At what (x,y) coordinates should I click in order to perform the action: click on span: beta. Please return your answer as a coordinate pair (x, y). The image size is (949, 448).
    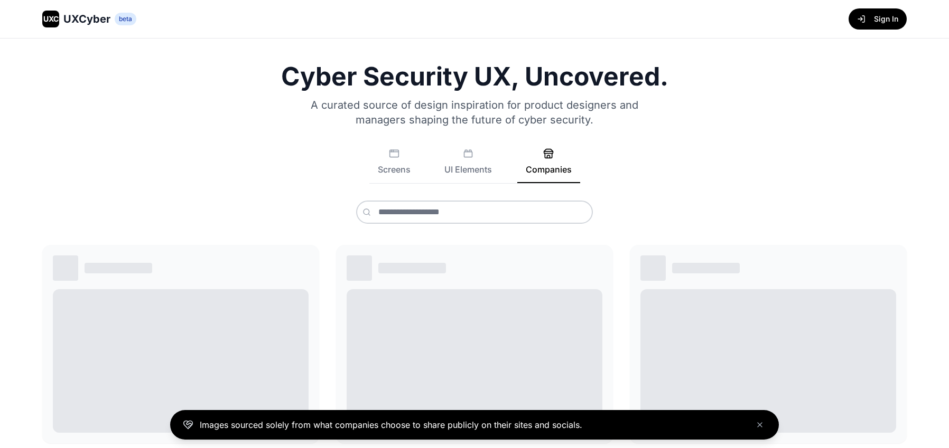
    Looking at the image, I should click on (125, 19).